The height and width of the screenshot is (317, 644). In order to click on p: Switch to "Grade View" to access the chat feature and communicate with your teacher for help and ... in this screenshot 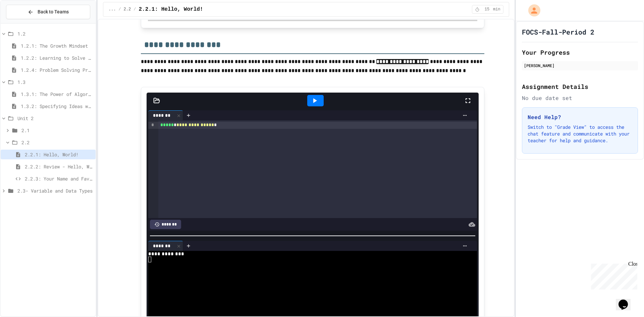, I will do `click(580, 134)`.